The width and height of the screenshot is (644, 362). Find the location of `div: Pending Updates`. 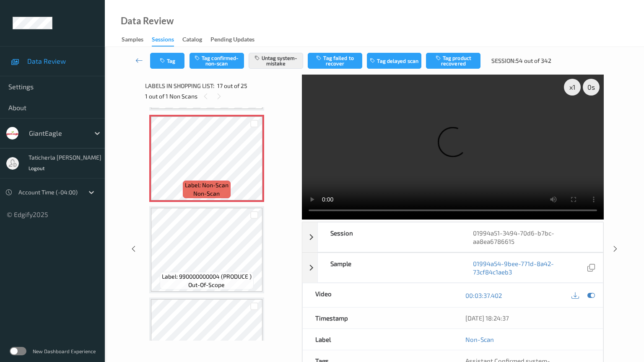

div: Pending Updates is located at coordinates (232, 40).